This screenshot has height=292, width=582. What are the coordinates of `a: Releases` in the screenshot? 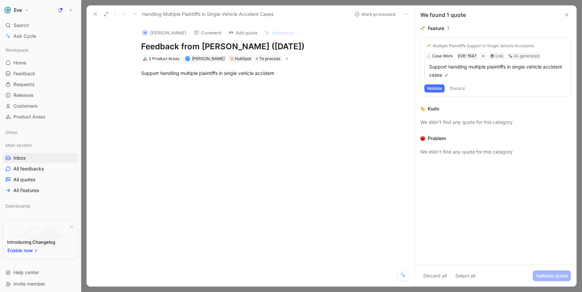 It's located at (40, 95).